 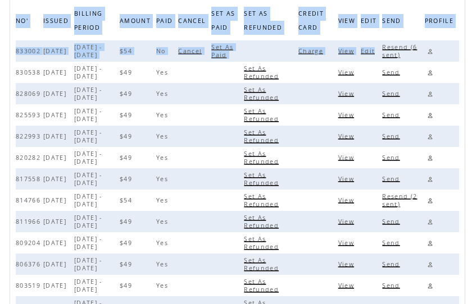 What do you see at coordinates (348, 22) in the screenshot?
I see `span: VIEW` at bounding box center [348, 22].